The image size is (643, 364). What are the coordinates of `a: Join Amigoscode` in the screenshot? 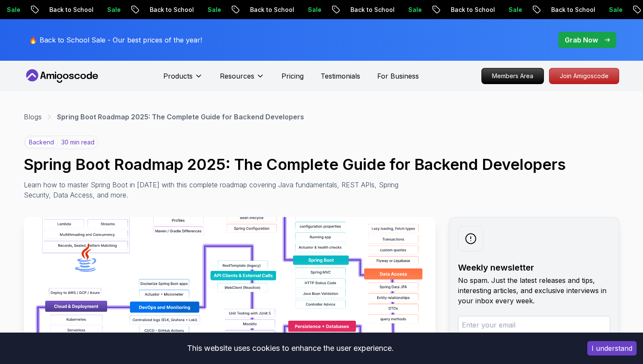 It's located at (584, 76).